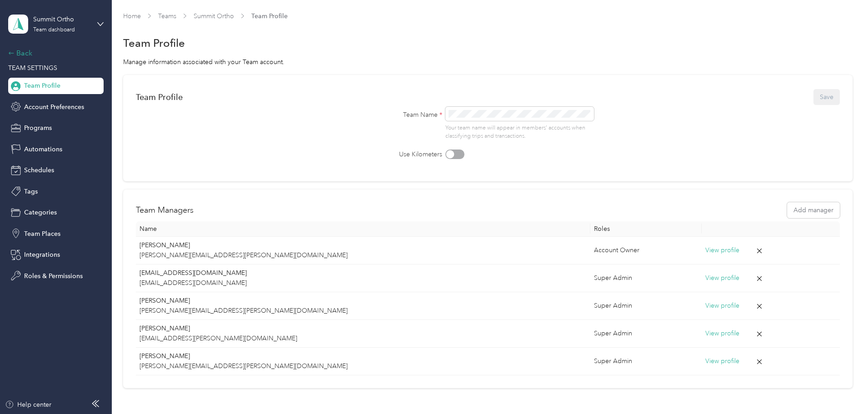  What do you see at coordinates (164, 210) in the screenshot?
I see `h2: Team Managers` at bounding box center [164, 210].